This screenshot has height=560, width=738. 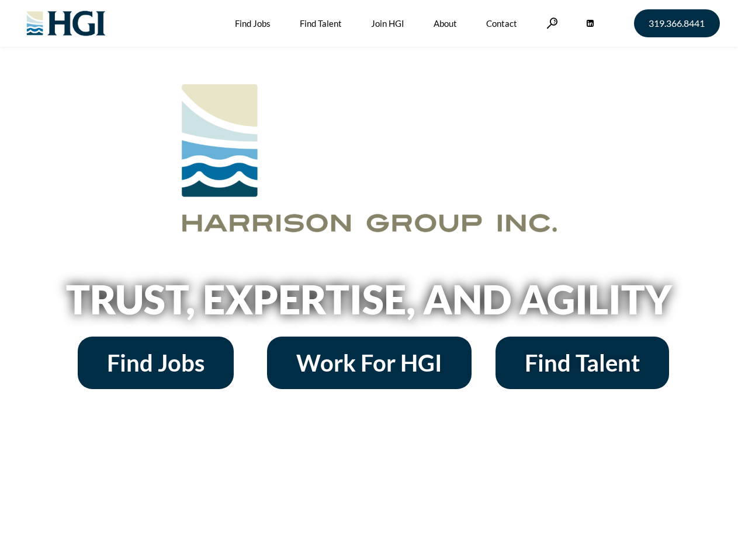 What do you see at coordinates (156, 363) in the screenshot?
I see `span: Find Jobs` at bounding box center [156, 363].